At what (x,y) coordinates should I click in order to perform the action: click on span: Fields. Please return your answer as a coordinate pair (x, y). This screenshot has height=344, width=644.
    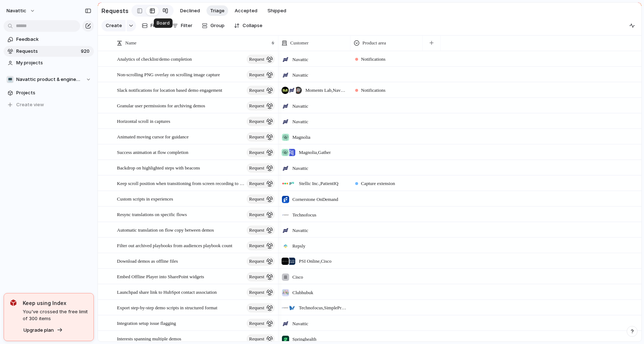
    Looking at the image, I should click on (157, 25).